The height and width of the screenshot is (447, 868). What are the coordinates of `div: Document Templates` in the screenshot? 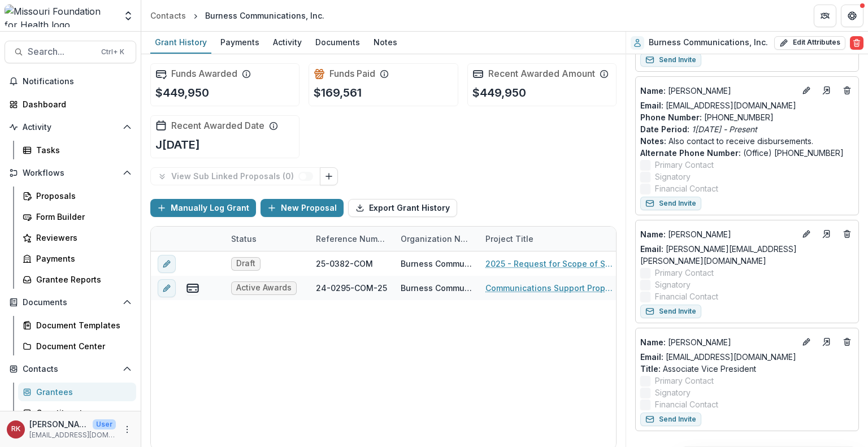 It's located at (81, 325).